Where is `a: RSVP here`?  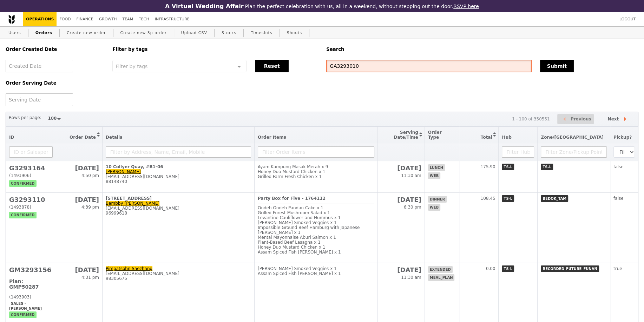 a: RSVP here is located at coordinates (466, 6).